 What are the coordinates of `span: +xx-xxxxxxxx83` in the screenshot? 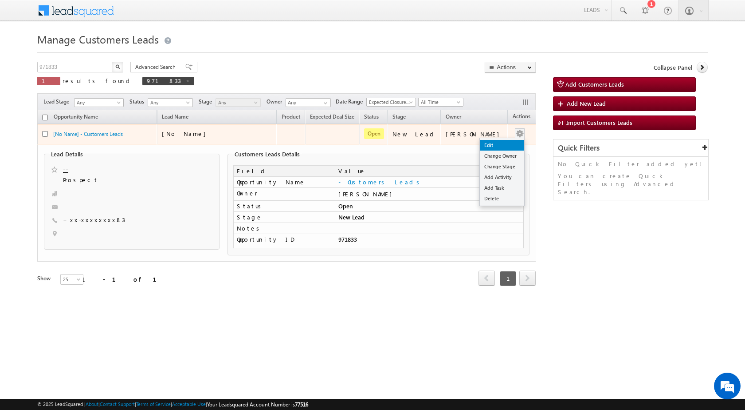 It's located at (94, 220).